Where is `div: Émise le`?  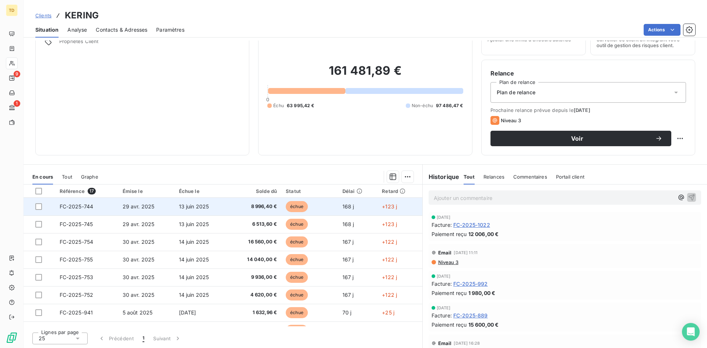
div: Émise le is located at coordinates (146, 191).